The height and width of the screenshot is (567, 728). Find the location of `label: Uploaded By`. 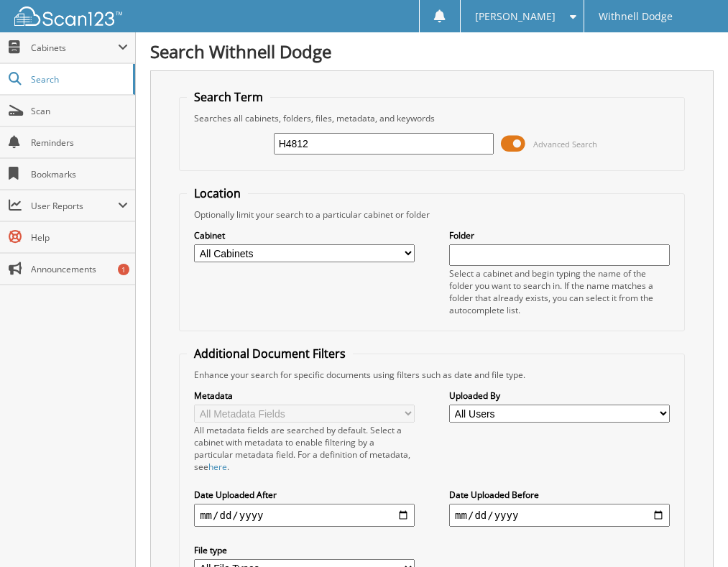

label: Uploaded By is located at coordinates (559, 395).